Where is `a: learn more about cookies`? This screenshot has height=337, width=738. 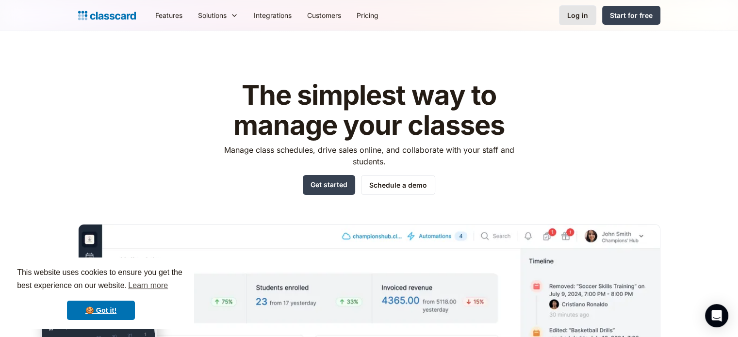
a: learn more about cookies is located at coordinates (148, 286).